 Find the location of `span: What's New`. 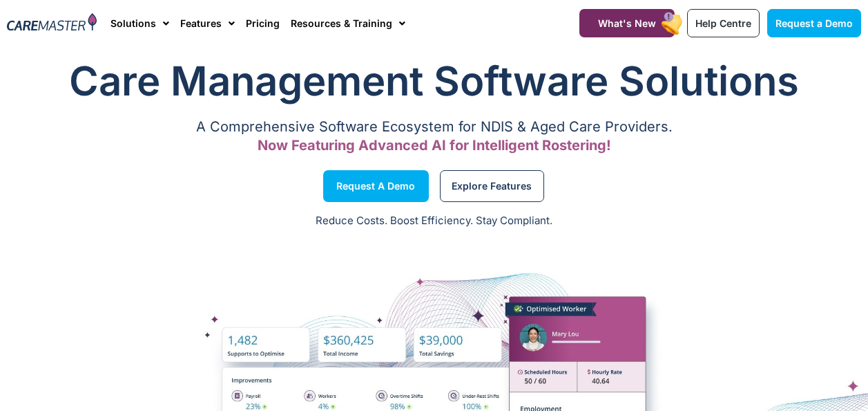

span: What's New is located at coordinates (627, 23).